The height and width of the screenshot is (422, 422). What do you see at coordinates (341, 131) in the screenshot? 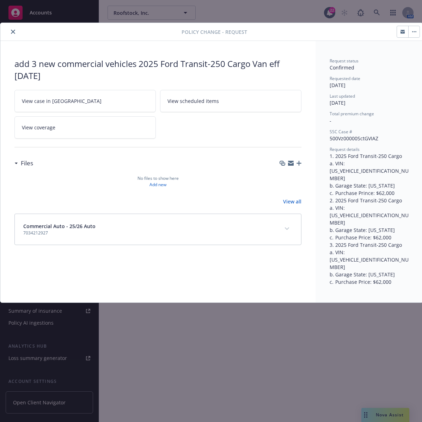
I see `span: SSC Case #` at bounding box center [341, 131].